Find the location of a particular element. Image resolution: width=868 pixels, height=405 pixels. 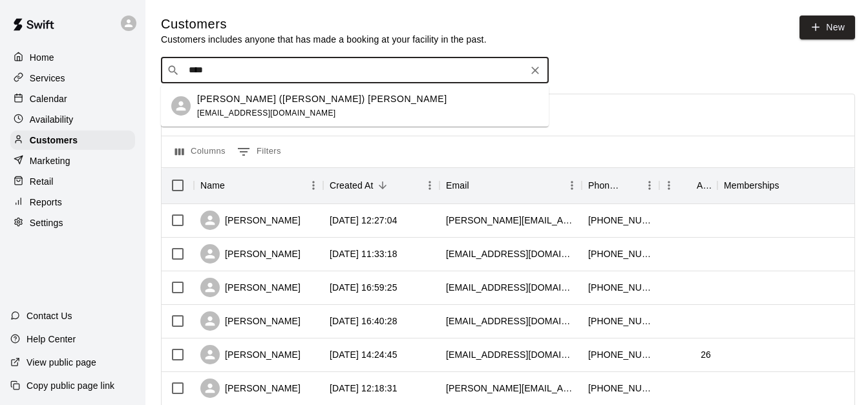

p: Calendar is located at coordinates (48, 99).